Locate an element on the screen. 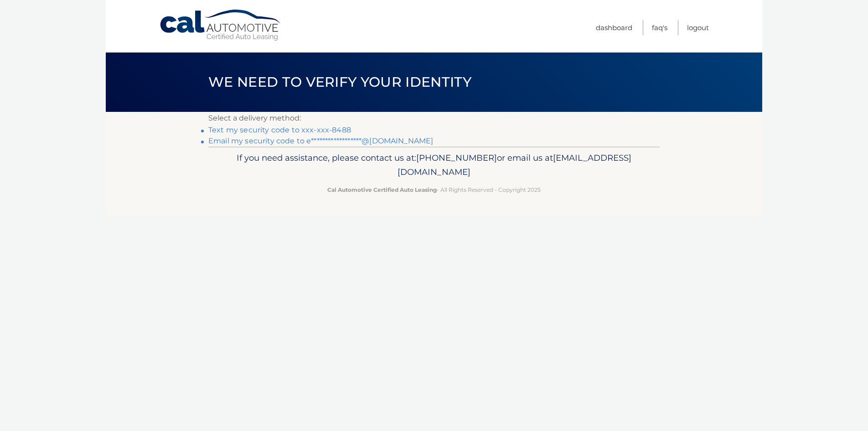 This screenshot has width=868, height=431. span: We need to verify your identity is located at coordinates (340, 82).